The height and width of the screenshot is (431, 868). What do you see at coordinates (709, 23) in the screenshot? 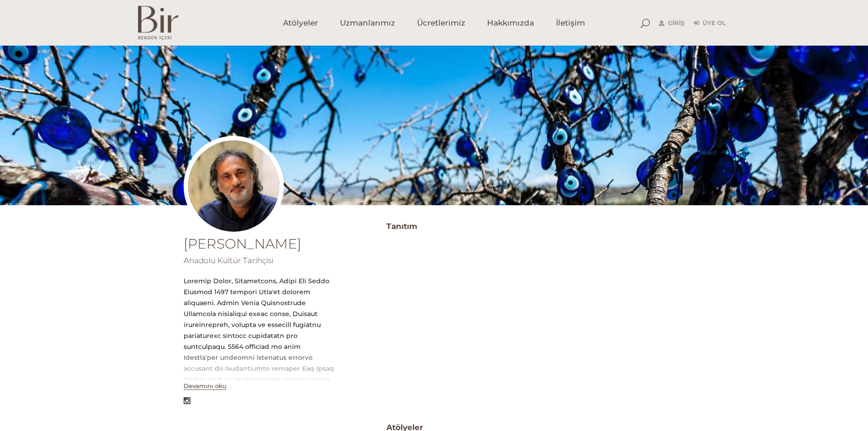
I see `a: Üye Ol` at bounding box center [709, 23].